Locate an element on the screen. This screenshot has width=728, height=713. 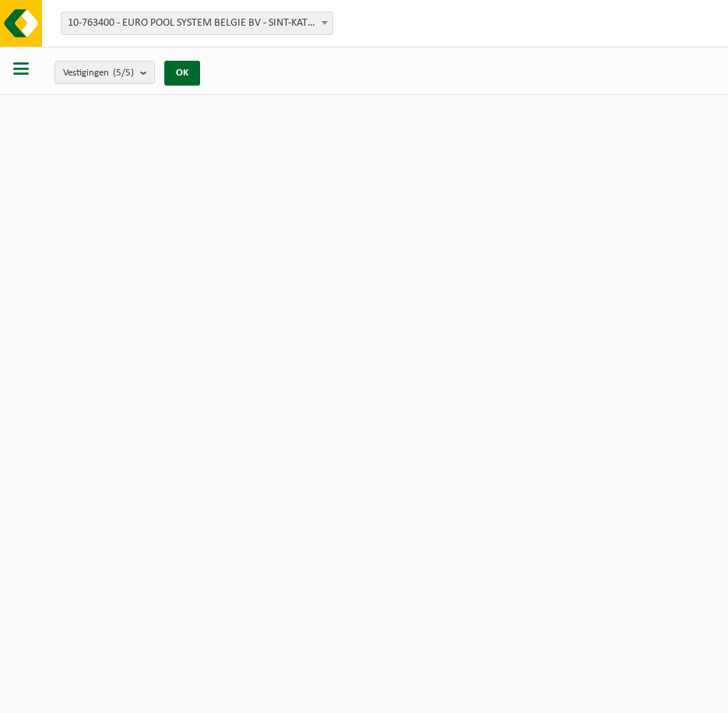
button: OK is located at coordinates (182, 73).